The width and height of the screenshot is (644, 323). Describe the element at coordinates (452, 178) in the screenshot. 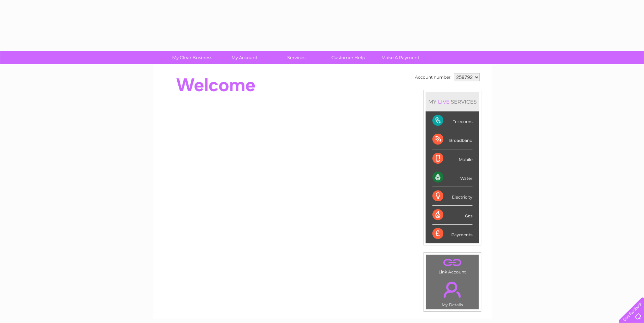

I see `div: Water` at that location.